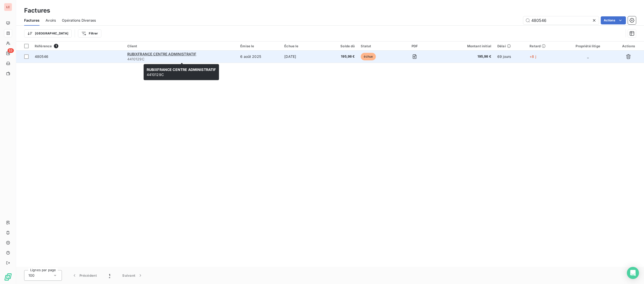  I want to click on div: Retard, so click(544, 46).